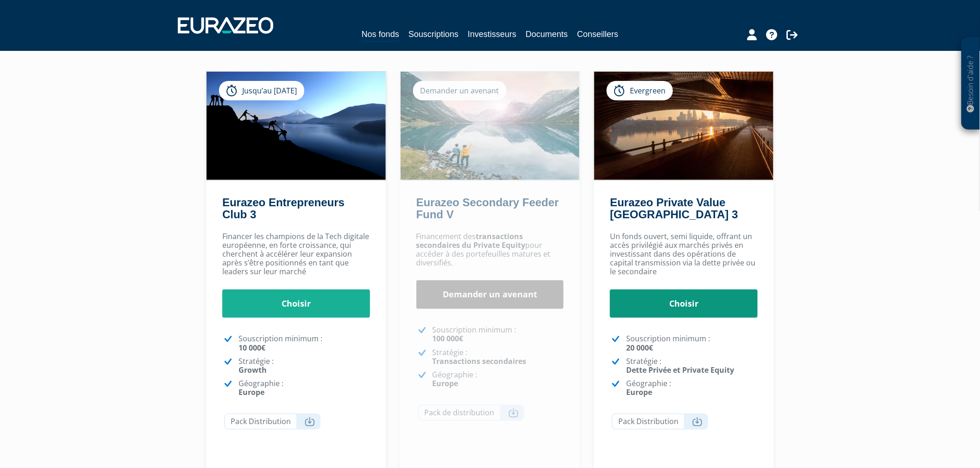  What do you see at coordinates (471, 413) in the screenshot?
I see `a: Pack de distribution` at bounding box center [471, 413].